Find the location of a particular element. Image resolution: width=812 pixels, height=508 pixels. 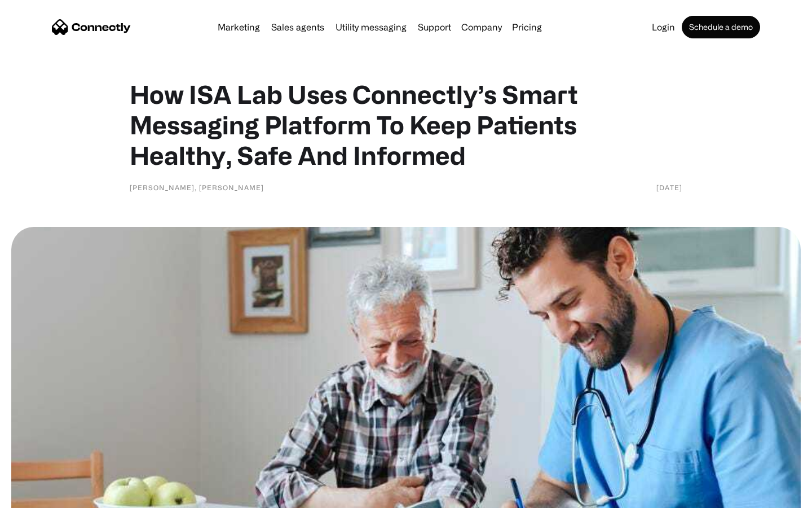

a: Marketing is located at coordinates (238, 28).